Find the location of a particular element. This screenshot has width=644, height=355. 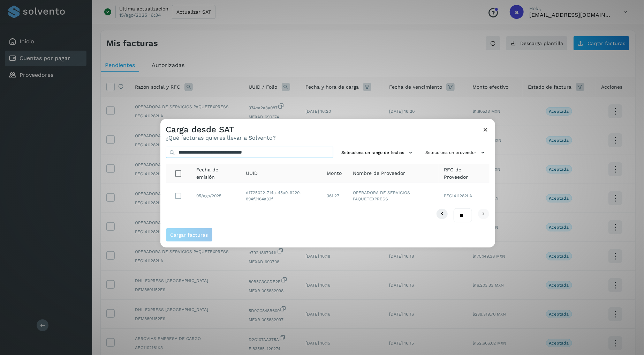

p: ¿Qué facturas quieres llevar a Solvento? is located at coordinates (221, 137).